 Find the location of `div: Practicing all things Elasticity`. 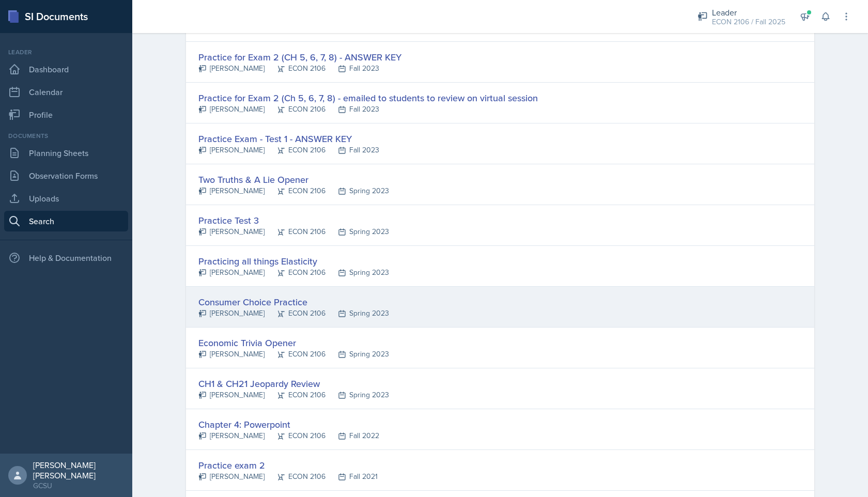

div: Practicing all things Elasticity is located at coordinates (294, 261).